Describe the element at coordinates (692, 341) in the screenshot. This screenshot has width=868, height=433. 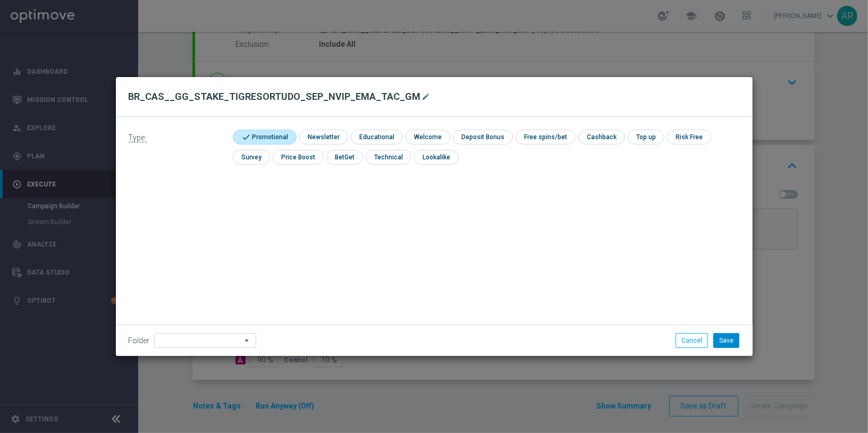
I see `button: Cancel` at that location.